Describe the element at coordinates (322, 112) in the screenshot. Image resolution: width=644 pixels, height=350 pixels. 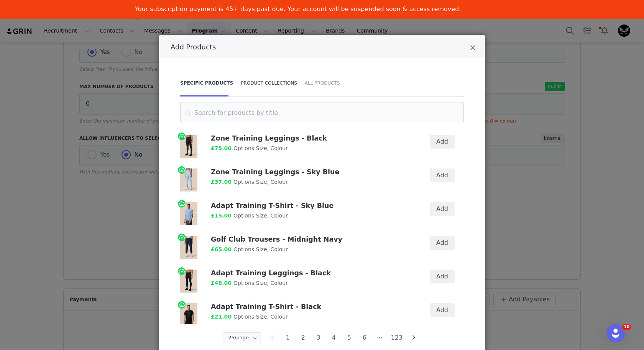
I see `input: Search for products by title` at that location.